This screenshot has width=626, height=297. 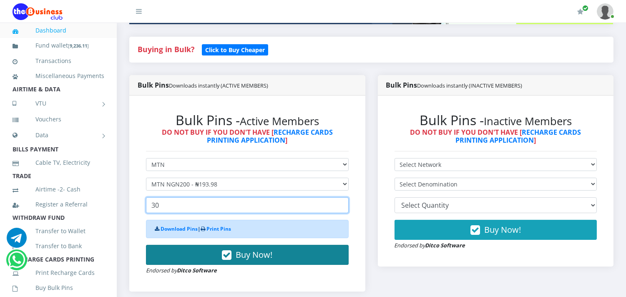 I want to click on a: Miscellaneous Payments, so click(x=58, y=76).